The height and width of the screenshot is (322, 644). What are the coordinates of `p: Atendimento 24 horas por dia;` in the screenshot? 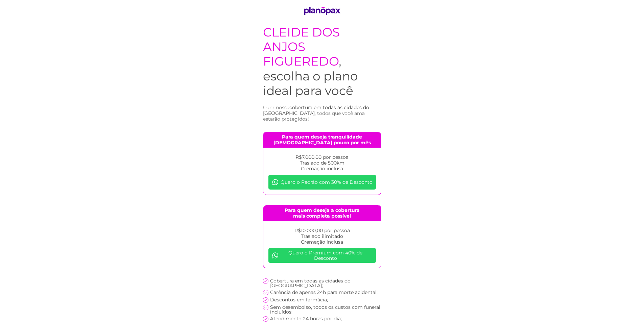 It's located at (306, 318).